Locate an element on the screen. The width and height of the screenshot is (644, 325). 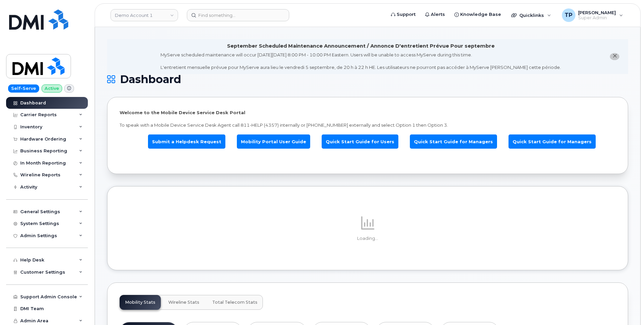
p: To speak with a Mobile Device Service Desk Agent call 811-HELP (4357) internally or [PHONE_NUMBER... is located at coordinates (367, 125).